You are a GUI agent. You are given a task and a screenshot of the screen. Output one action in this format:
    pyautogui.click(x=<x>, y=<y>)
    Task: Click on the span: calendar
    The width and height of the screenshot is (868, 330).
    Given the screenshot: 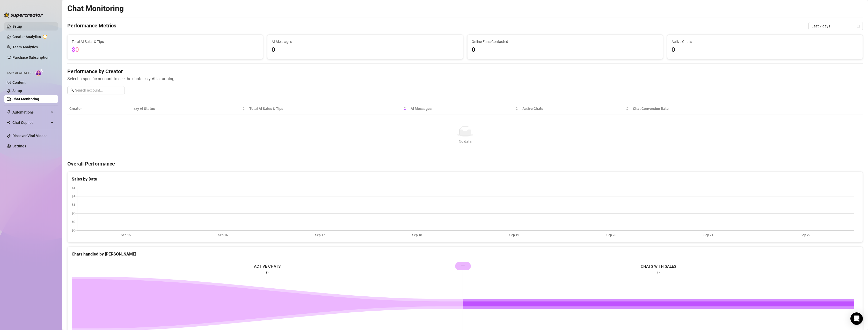 What is the action you would take?
    pyautogui.click(x=859, y=26)
    